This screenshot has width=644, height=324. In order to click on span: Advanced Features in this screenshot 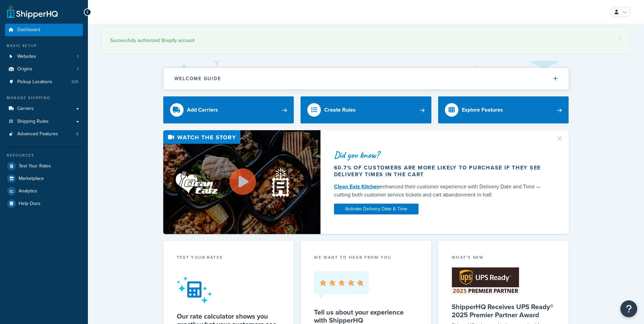, I will do `click(37, 134)`.